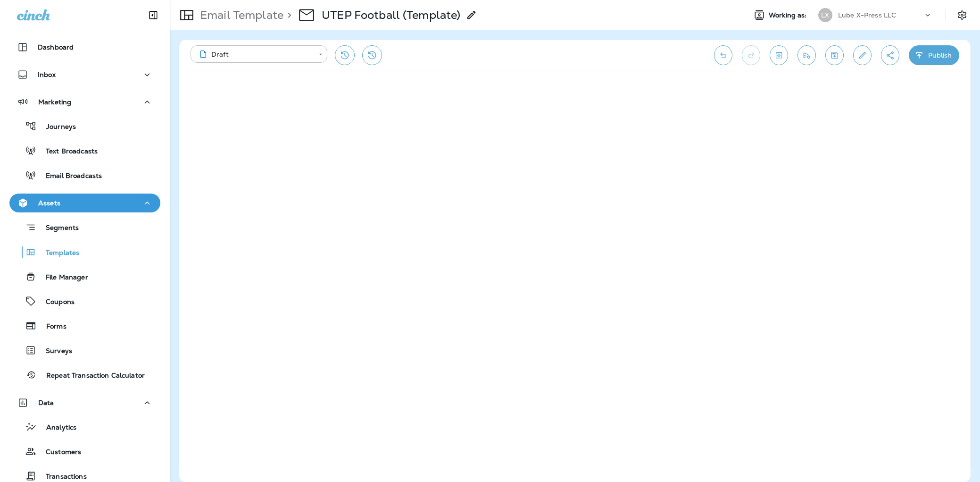  What do you see at coordinates (391, 15) in the screenshot?
I see `div: UTEP Football (Template)` at bounding box center [391, 15].